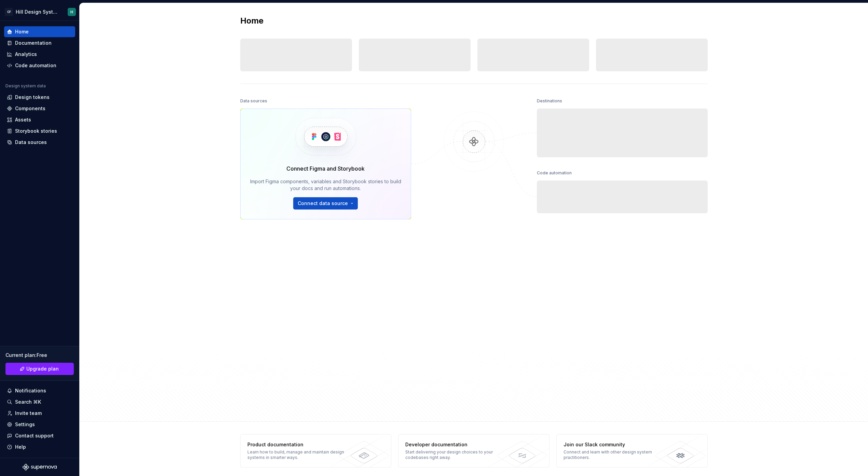  What do you see at coordinates (40, 369) in the screenshot?
I see `button: Upgrade plan` at bounding box center [40, 369].